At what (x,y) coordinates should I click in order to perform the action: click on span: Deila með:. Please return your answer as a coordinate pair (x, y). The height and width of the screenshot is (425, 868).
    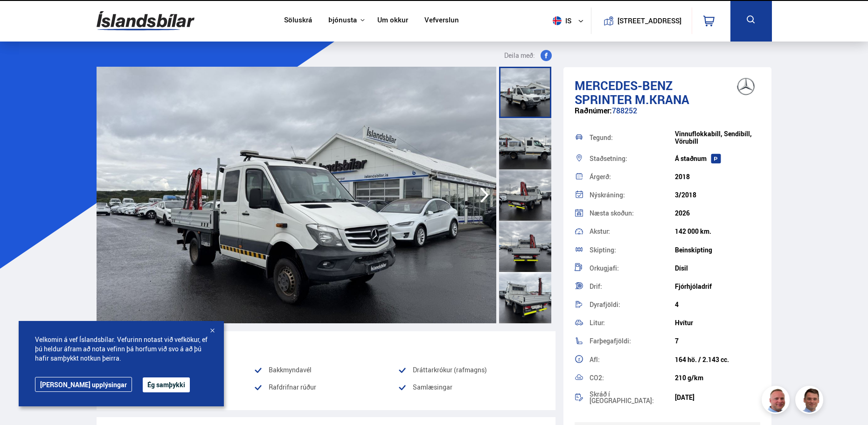
    Looking at the image, I should click on (520, 55).